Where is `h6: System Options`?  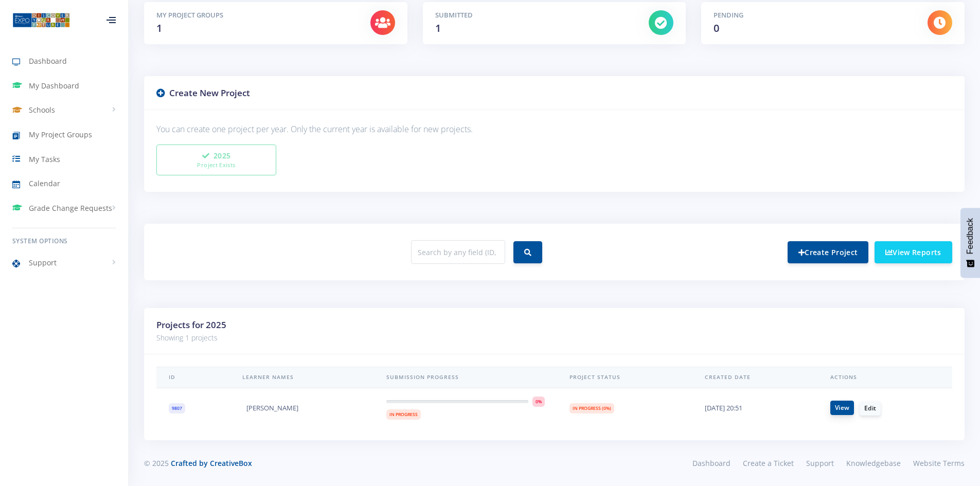 h6: System Options is located at coordinates (64, 241).